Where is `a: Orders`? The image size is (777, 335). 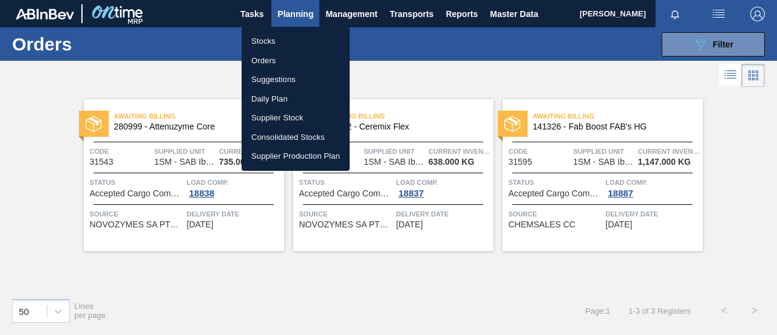 a: Orders is located at coordinates (296, 61).